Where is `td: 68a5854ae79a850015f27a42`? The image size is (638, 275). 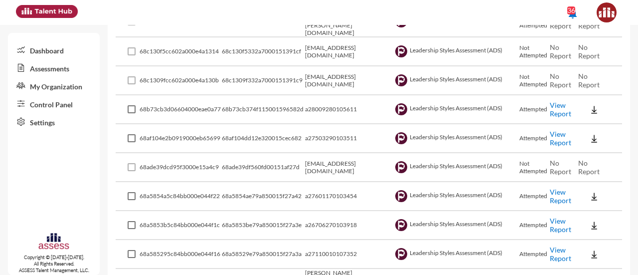 td: 68a5854ae79a850015f27a42 is located at coordinates (263, 196).